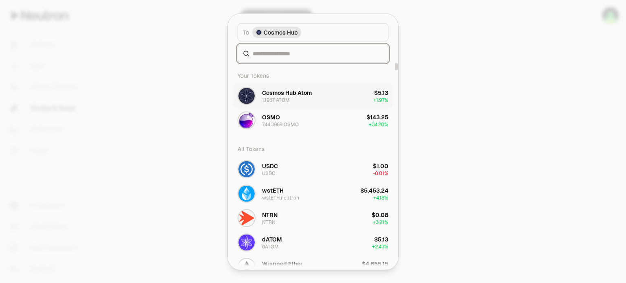 This screenshot has width=626, height=283. I want to click on img: OSMO Logo, so click(247, 120).